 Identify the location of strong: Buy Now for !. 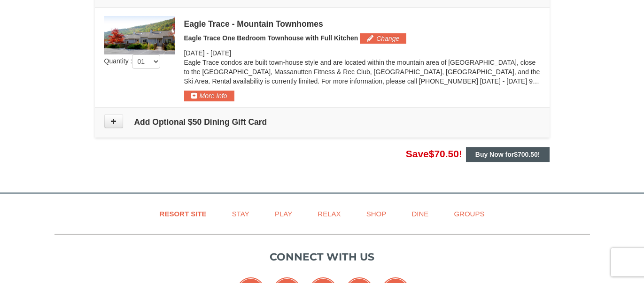
(508, 154).